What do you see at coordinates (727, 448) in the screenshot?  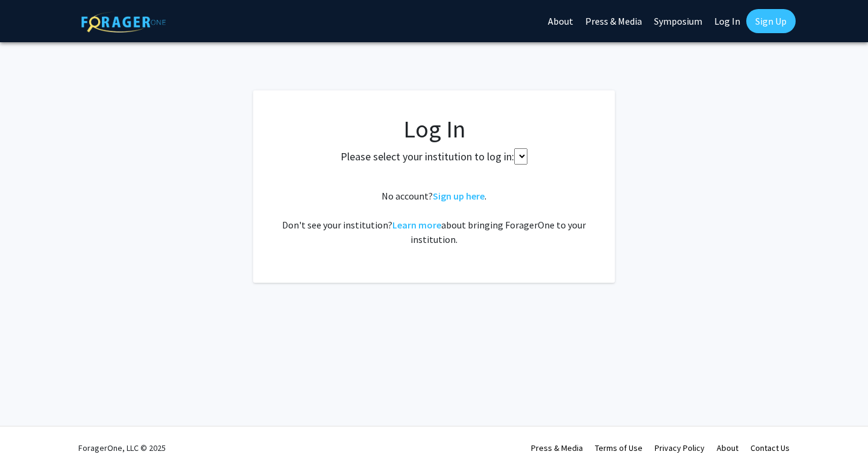 I see `a: About` at bounding box center [727, 448].